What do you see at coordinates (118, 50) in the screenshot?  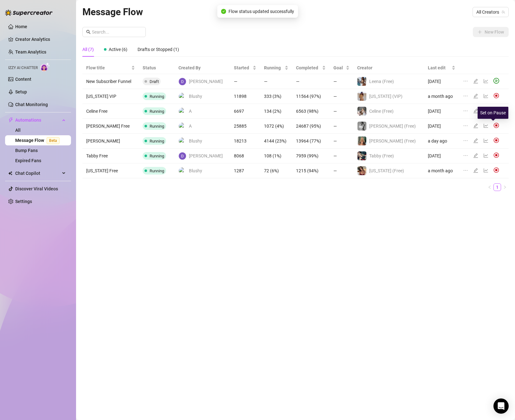 I see `span: Active (6)` at bounding box center [118, 50].